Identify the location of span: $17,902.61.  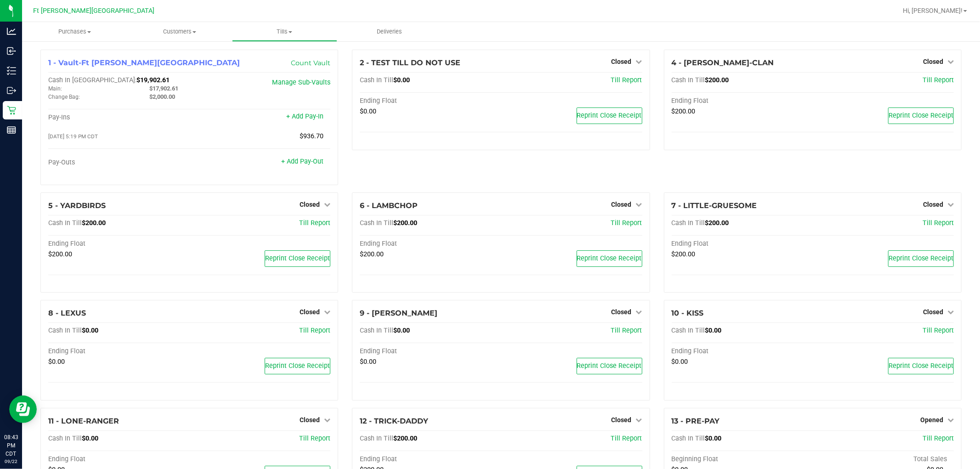
(163, 88).